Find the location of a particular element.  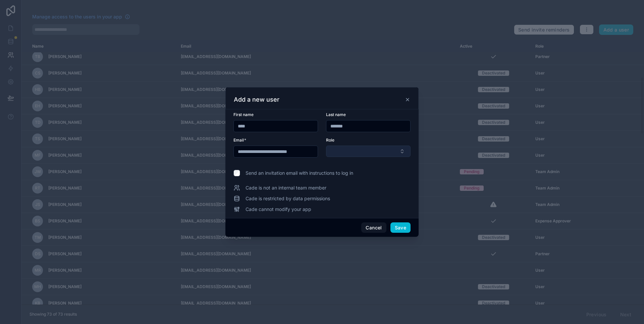

span: Cade cannot modify your app is located at coordinates (279, 209).